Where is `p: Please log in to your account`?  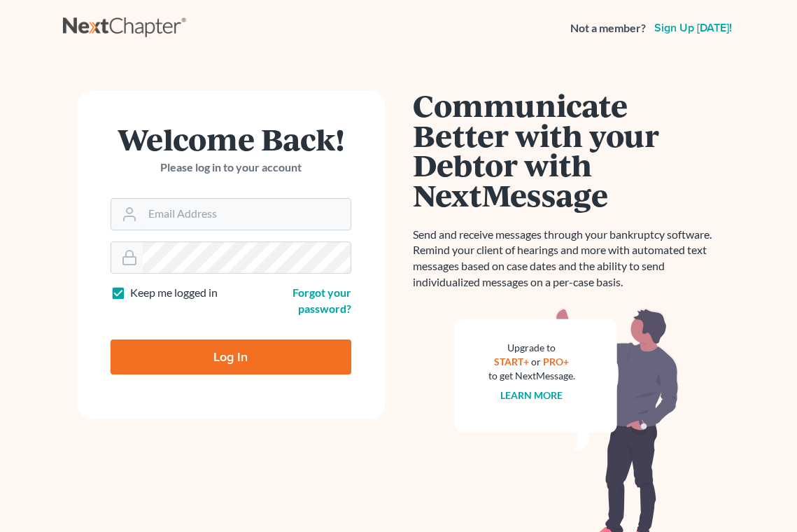 p: Please log in to your account is located at coordinates (231, 167).